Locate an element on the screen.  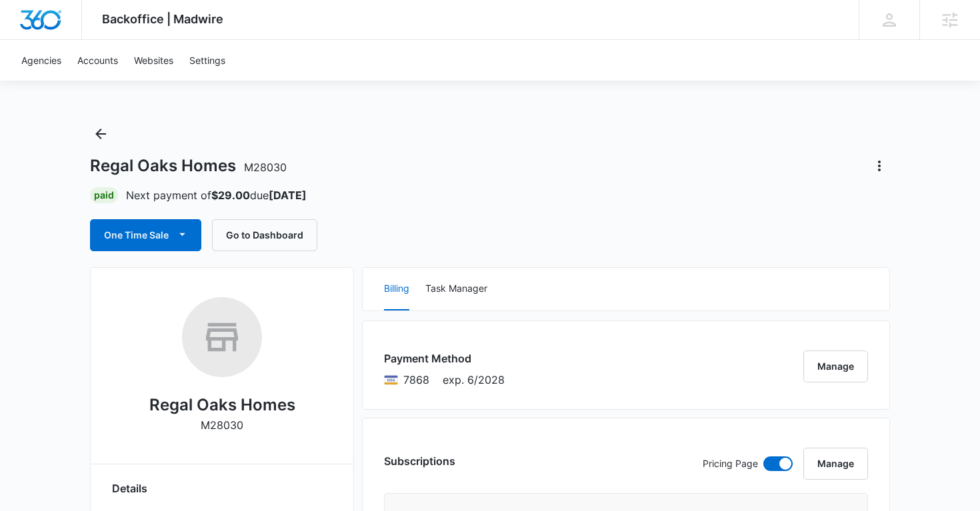
button: Task Manager is located at coordinates (456, 289).